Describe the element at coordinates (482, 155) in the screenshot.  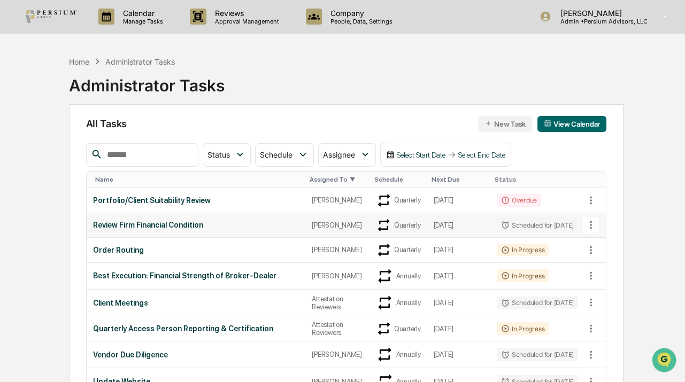
I see `div: Select End Date` at that location.